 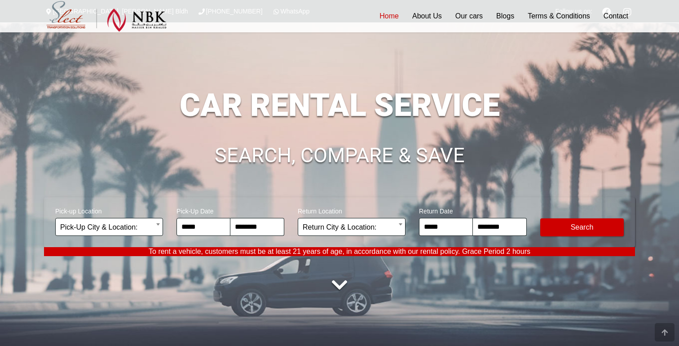 I want to click on span: Return Location, so click(x=352, y=210).